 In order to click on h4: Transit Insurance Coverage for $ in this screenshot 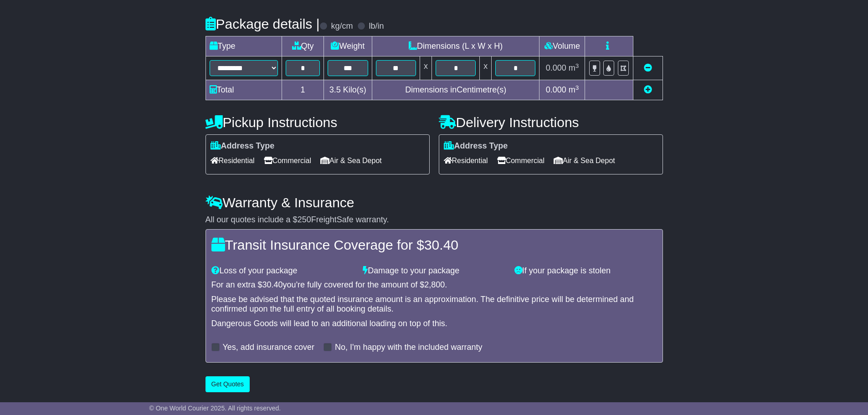, I will do `click(434, 244)`.